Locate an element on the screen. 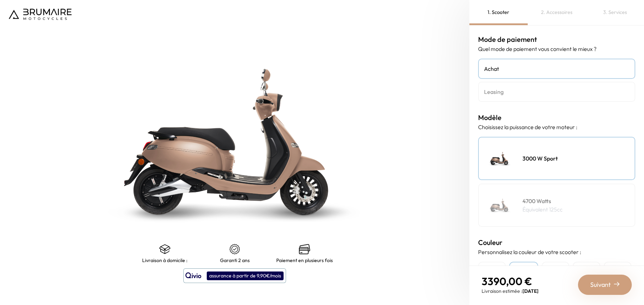 This screenshot has width=644, height=305. img: logo qivio is located at coordinates (194, 276).